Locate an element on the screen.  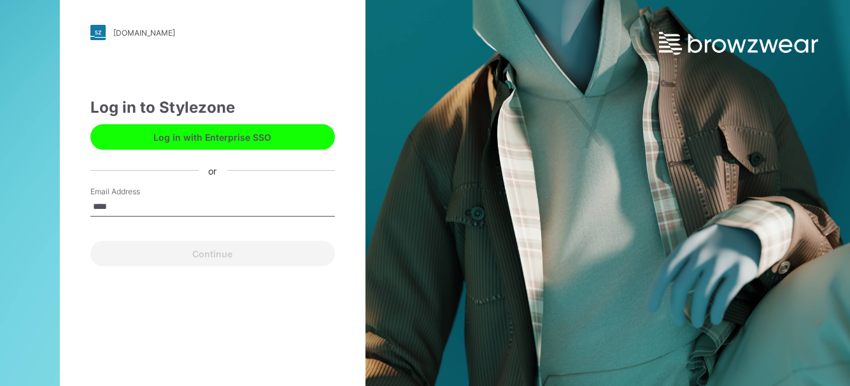
img: browzwear-logo.e42bd6dac1945053ebaf764b6aa21510.svg is located at coordinates (739, 43).